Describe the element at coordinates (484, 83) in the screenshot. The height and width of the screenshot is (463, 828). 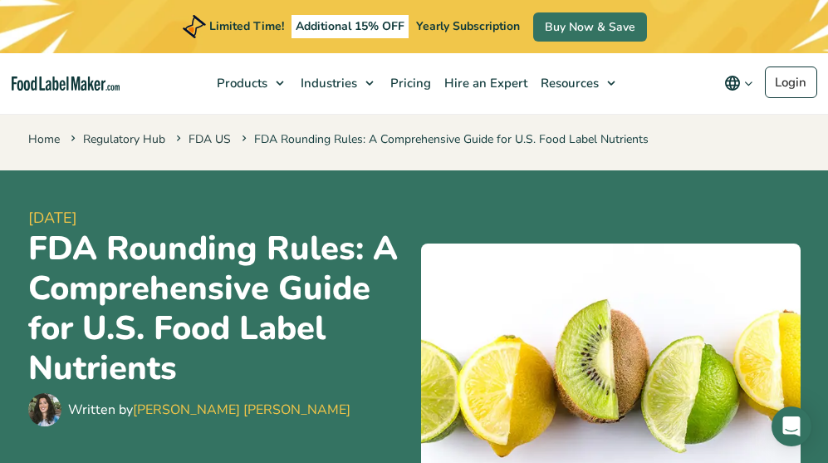
I see `span: Hire an Expert` at that location.